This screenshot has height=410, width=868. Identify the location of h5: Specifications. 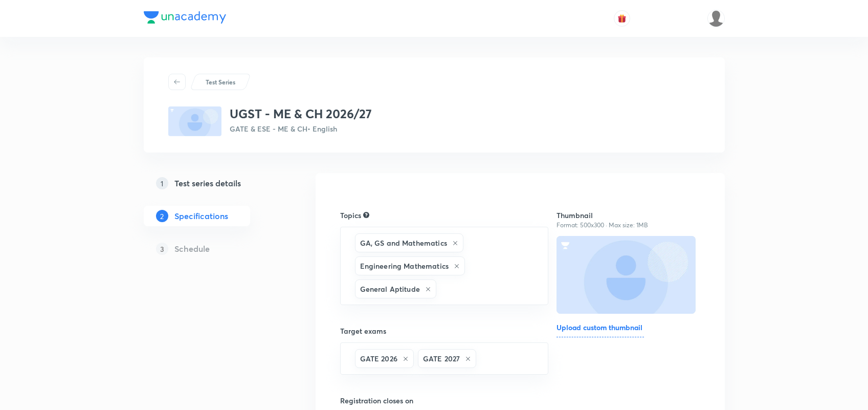
(201, 216).